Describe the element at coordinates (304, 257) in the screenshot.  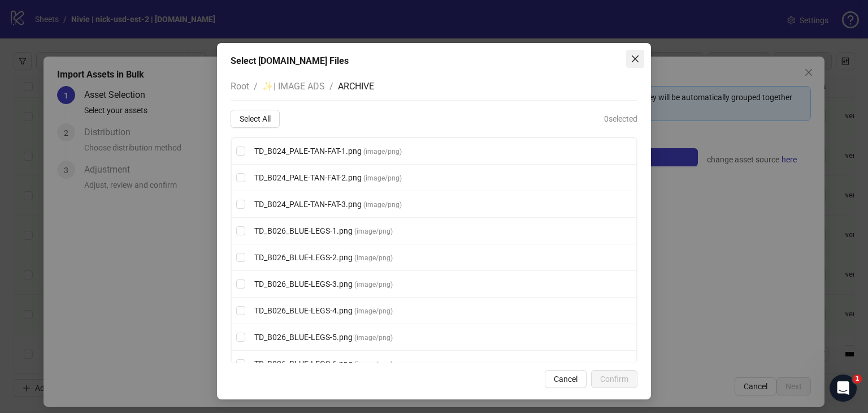
I see `span: TD_B026_BLUE-LEGS-2.png` at that location.